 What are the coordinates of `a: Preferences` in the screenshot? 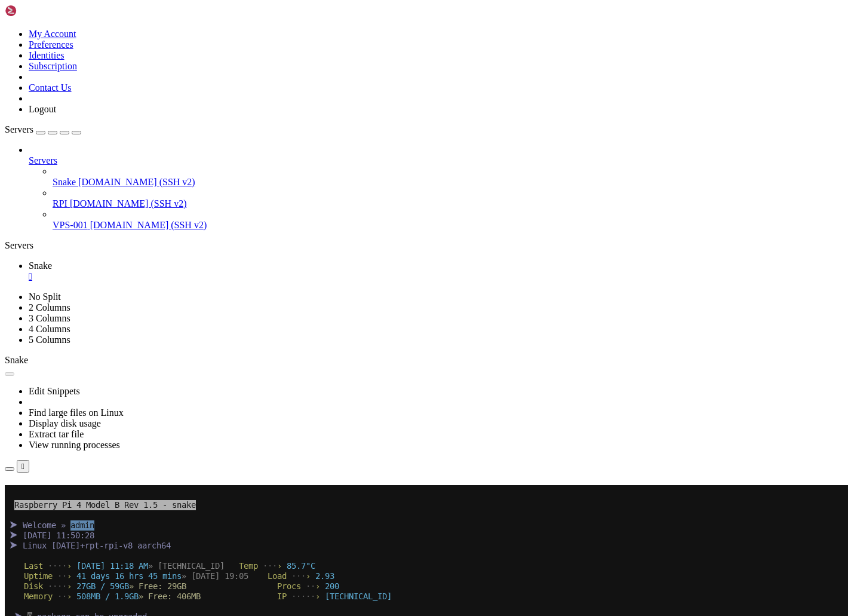 It's located at (51, 44).